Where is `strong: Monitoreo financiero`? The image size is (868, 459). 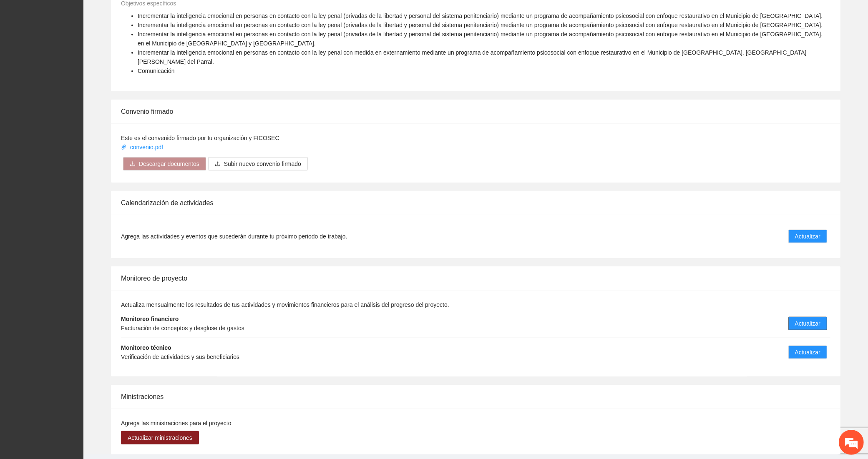 strong: Monitoreo financiero is located at coordinates (149, 319).